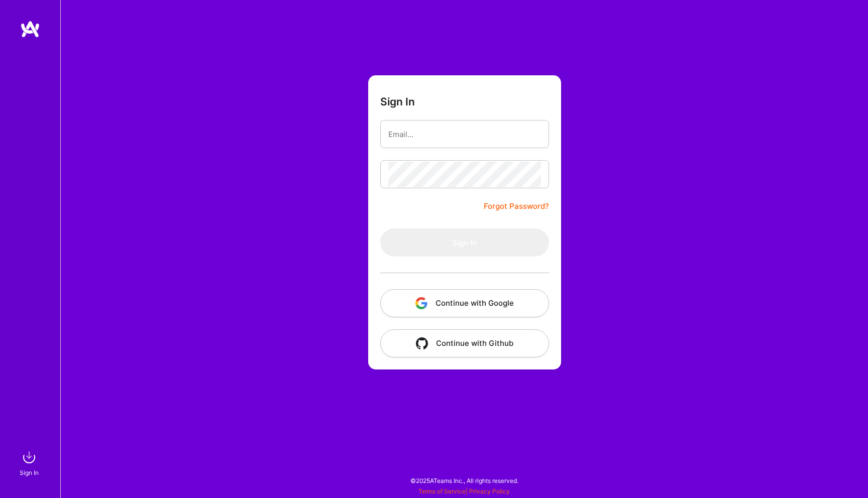 This screenshot has width=868, height=498. What do you see at coordinates (30, 29) in the screenshot?
I see `img: logo` at bounding box center [30, 29].